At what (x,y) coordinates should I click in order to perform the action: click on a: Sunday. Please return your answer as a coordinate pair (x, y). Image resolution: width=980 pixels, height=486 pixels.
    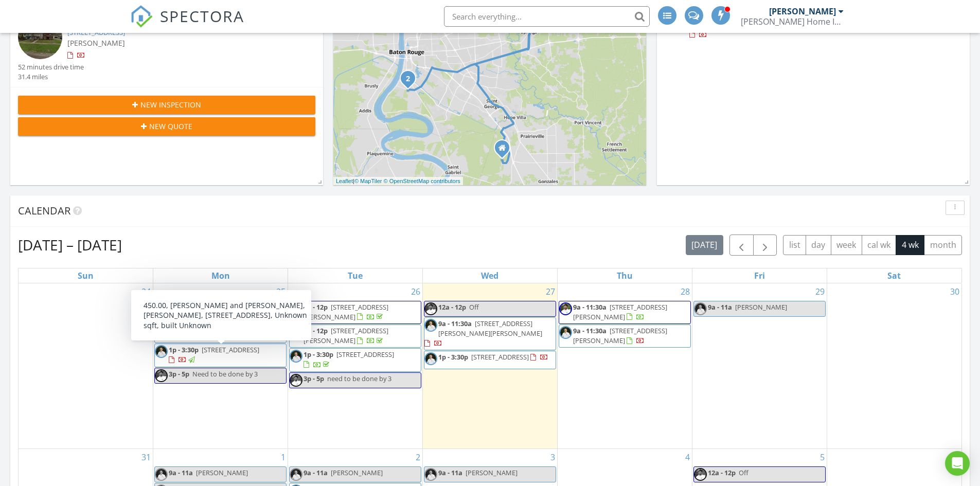
    Looking at the image, I should click on (86, 275).